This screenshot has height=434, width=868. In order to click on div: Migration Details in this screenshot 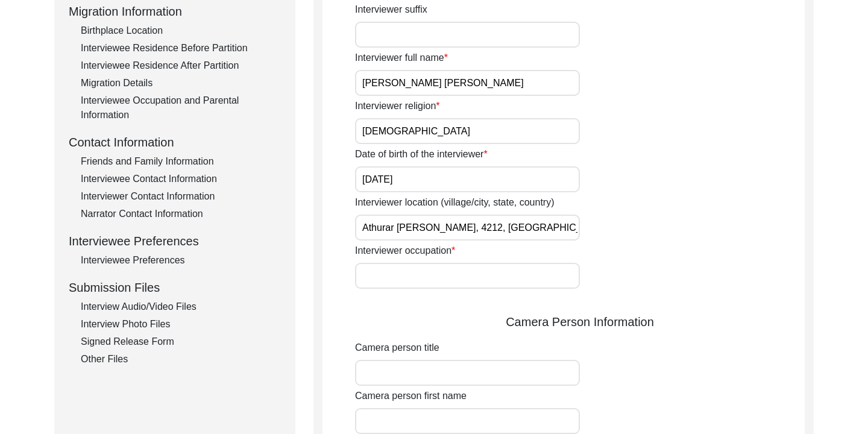, I will do `click(180, 83)`.